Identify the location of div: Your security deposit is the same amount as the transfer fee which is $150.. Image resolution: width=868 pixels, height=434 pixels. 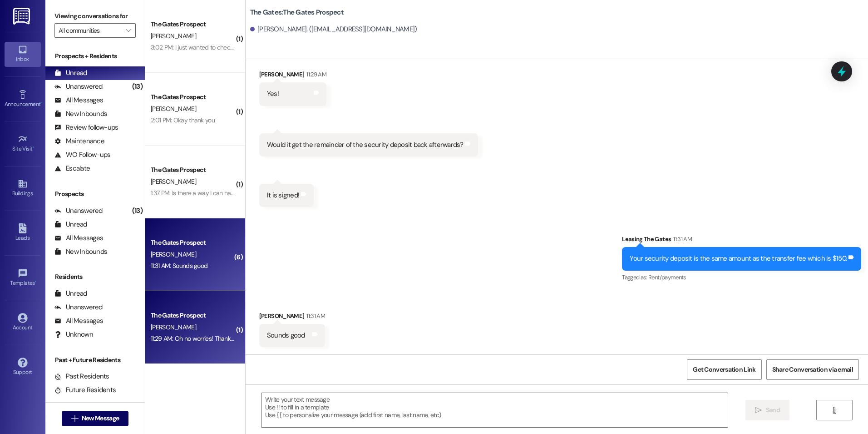
(738, 258).